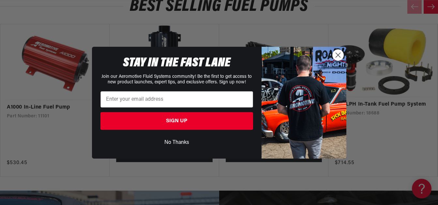  What do you see at coordinates (338, 55) in the screenshot?
I see `button: Close dialog` at bounding box center [338, 55].